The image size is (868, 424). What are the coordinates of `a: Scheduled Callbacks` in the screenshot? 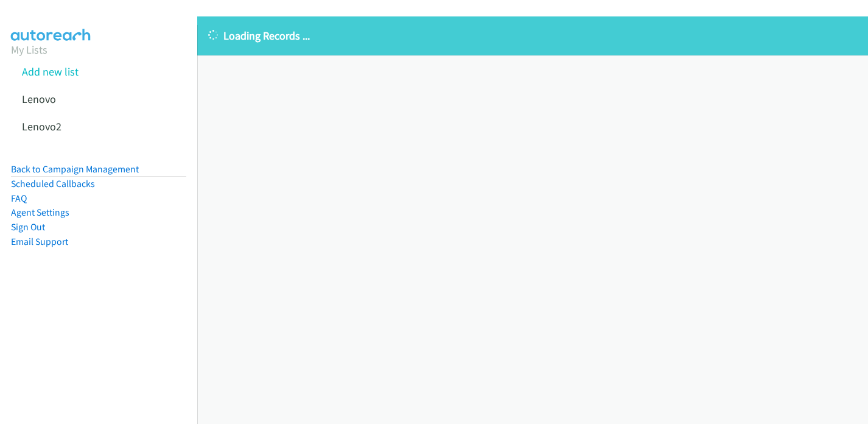 It's located at (53, 183).